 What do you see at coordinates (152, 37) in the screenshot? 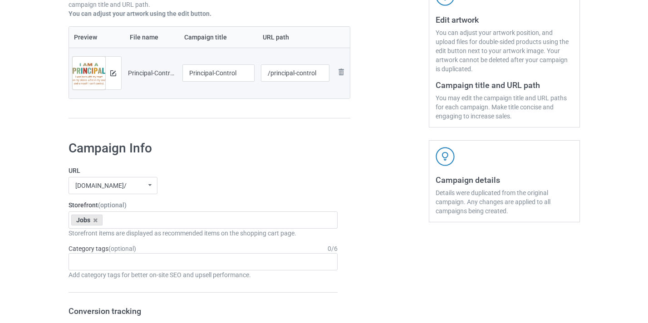
I see `th: File name` at bounding box center [152, 37].